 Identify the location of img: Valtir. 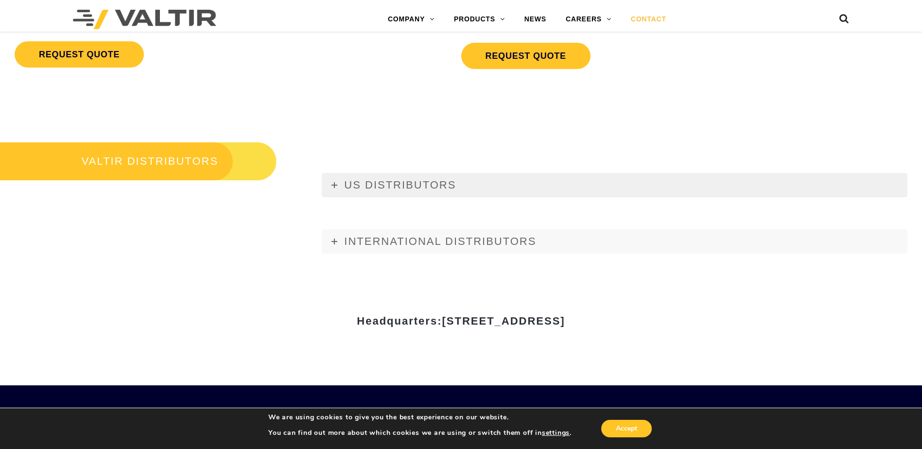
(144, 19).